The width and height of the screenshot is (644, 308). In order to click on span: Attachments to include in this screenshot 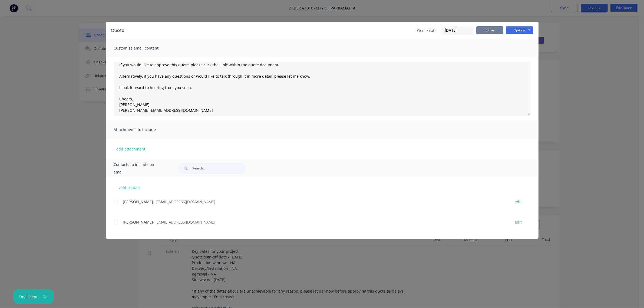, I will do `click(143, 130)`.